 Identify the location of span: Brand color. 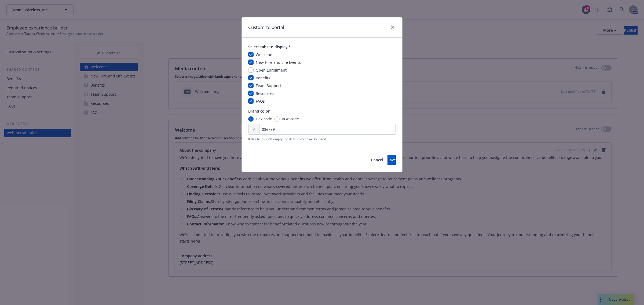
(322, 111).